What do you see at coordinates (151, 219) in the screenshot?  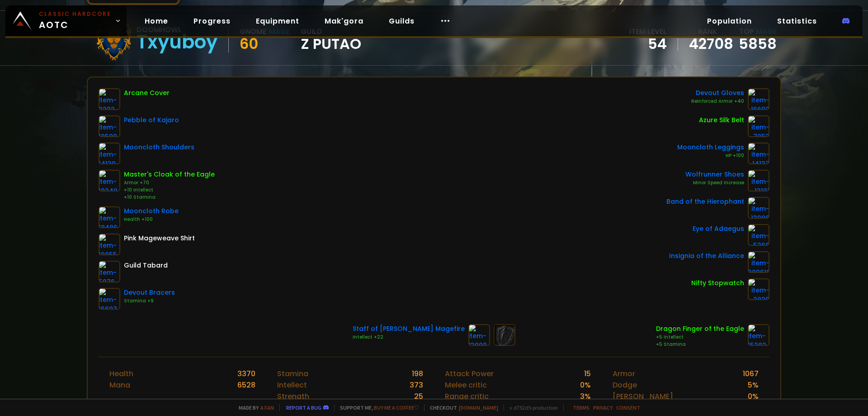 I see `div: Health +100` at bounding box center [151, 219].